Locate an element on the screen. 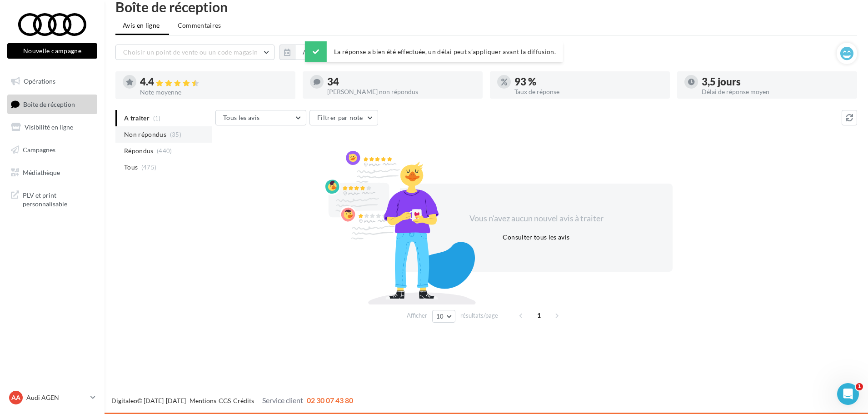 Image resolution: width=868 pixels, height=414 pixels. div: 4.4 is located at coordinates (214, 82).